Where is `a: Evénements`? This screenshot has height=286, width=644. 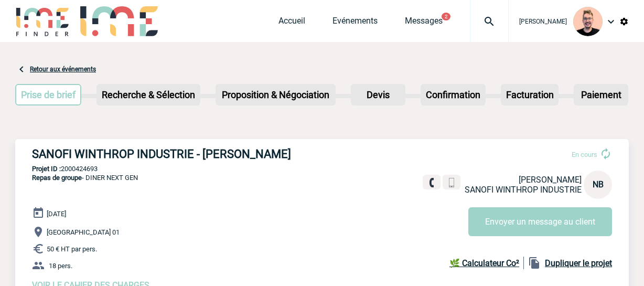 a: Evénements is located at coordinates (355, 23).